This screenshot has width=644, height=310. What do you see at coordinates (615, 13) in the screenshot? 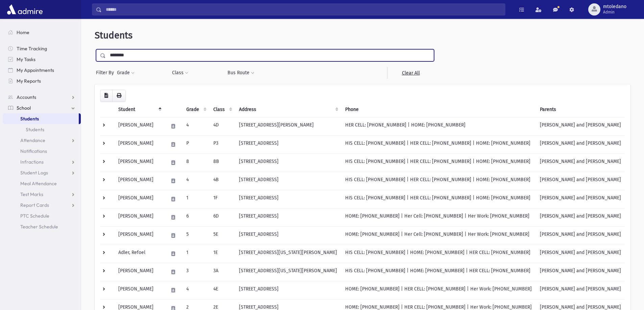
I see `span: Admin` at bounding box center [615, 13].